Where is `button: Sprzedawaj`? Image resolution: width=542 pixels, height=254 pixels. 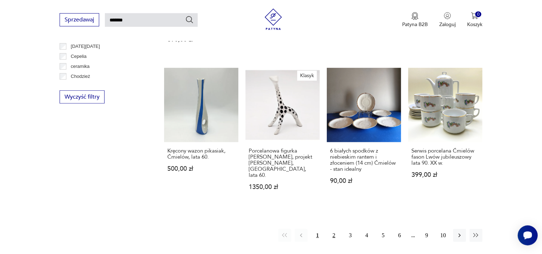
button: Sprzedawaj is located at coordinates (79, 20).